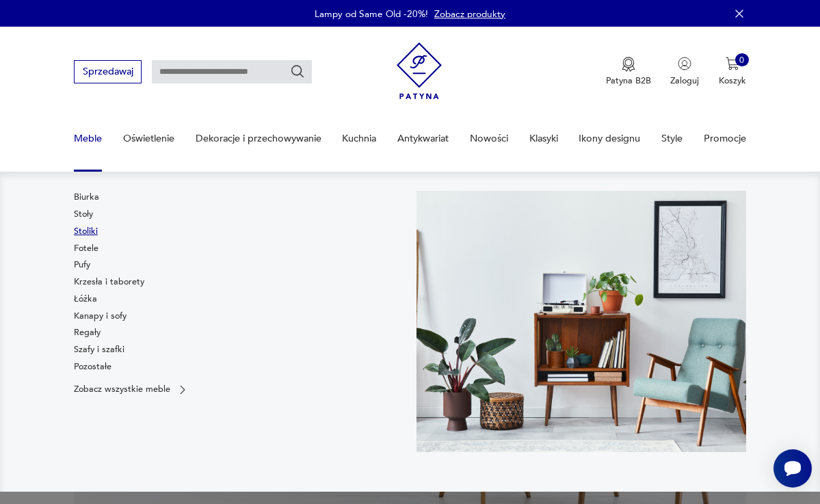 Image resolution: width=820 pixels, height=504 pixels. I want to click on a: Zobacz produkty, so click(470, 14).